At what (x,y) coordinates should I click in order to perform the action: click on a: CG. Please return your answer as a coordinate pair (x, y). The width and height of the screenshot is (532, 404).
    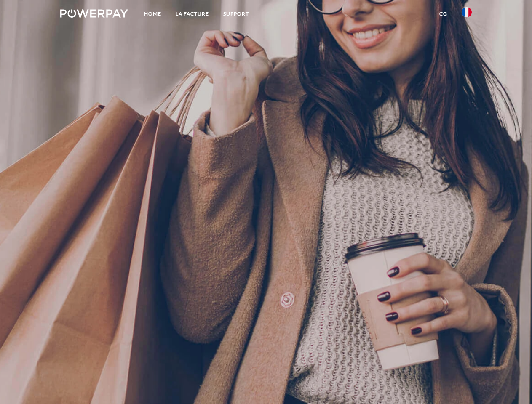
    Looking at the image, I should click on (443, 14).